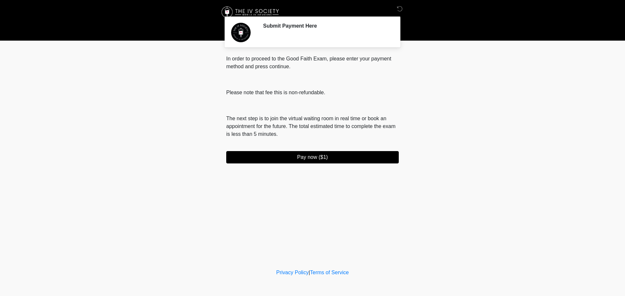 This screenshot has height=296, width=625. What do you see at coordinates (312, 157) in the screenshot?
I see `button: Pay now ($1)` at bounding box center [312, 157].